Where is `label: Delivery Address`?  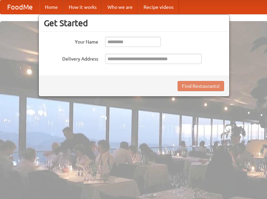 label: Delivery Address is located at coordinates (71, 58).